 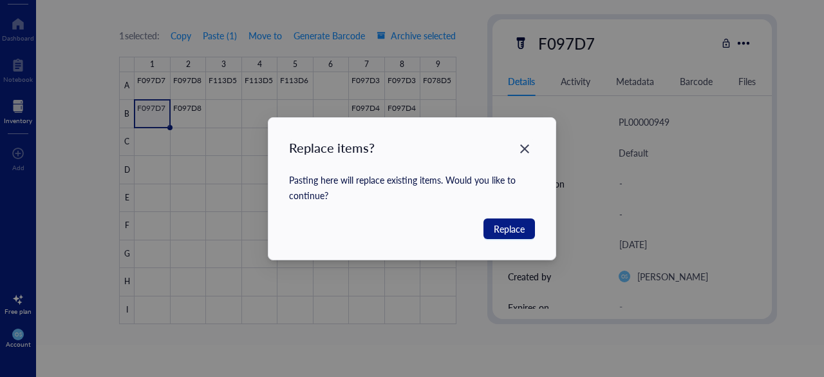 What do you see at coordinates (412, 187) in the screenshot?
I see `div: Pasting here will replace existing items. Would you like to continue?` at bounding box center [412, 187].